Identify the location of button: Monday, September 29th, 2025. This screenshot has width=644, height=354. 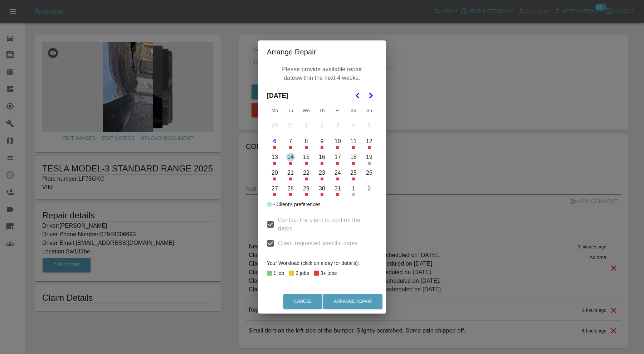
(275, 126).